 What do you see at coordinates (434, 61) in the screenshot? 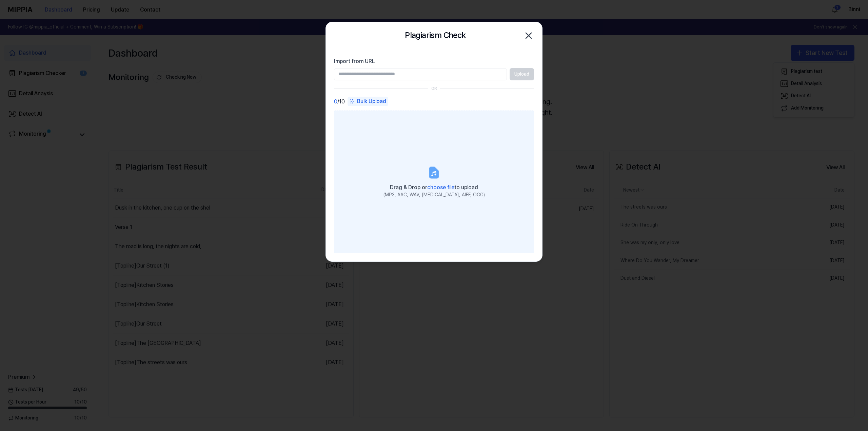
I see `label: Import from URL` at bounding box center [434, 61].